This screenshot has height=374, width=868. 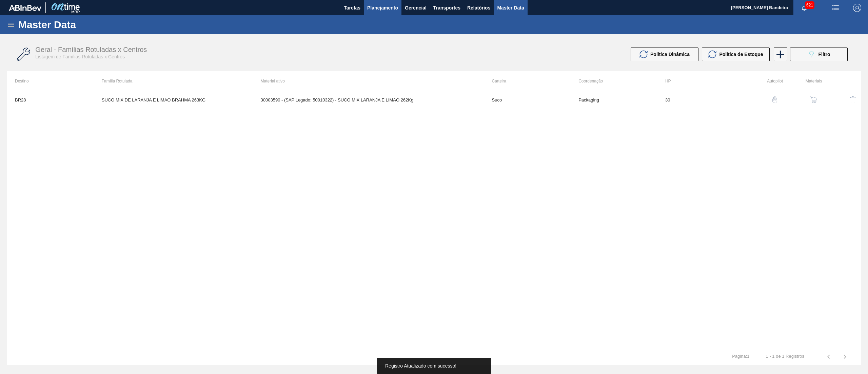 What do you see at coordinates (510, 8) in the screenshot?
I see `span: Master Data` at bounding box center [510, 8].